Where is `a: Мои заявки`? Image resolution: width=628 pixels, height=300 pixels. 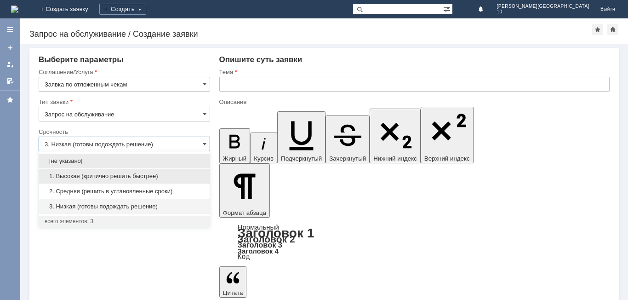
a: Мои заявки is located at coordinates (10, 64).